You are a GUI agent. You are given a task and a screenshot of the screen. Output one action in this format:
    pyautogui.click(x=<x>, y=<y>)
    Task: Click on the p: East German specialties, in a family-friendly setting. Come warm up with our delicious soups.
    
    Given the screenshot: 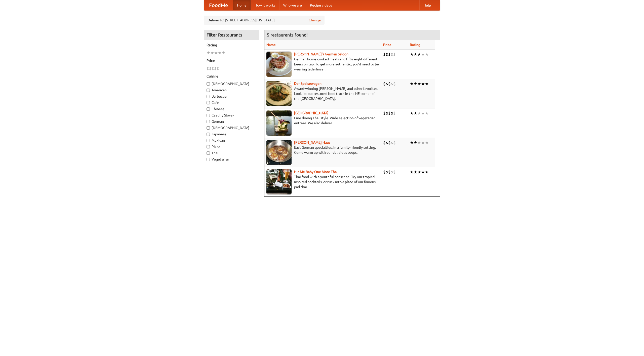 What is the action you would take?
    pyautogui.click(x=323, y=150)
    